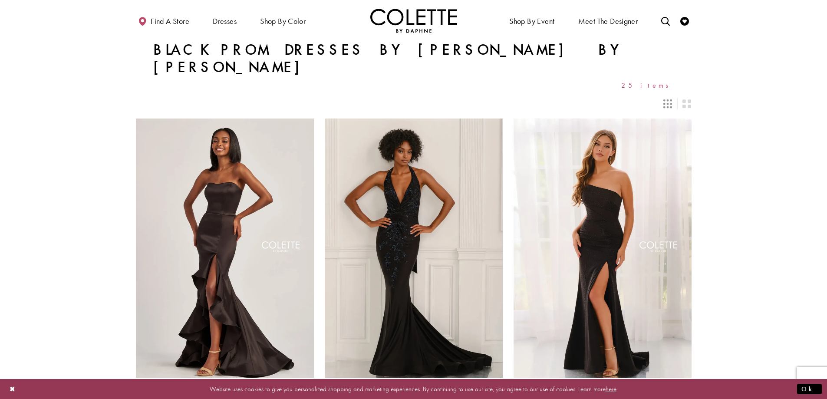 The image size is (827, 399). What do you see at coordinates (667, 104) in the screenshot?
I see `span: Switch layout to 3 columns` at bounding box center [667, 104].